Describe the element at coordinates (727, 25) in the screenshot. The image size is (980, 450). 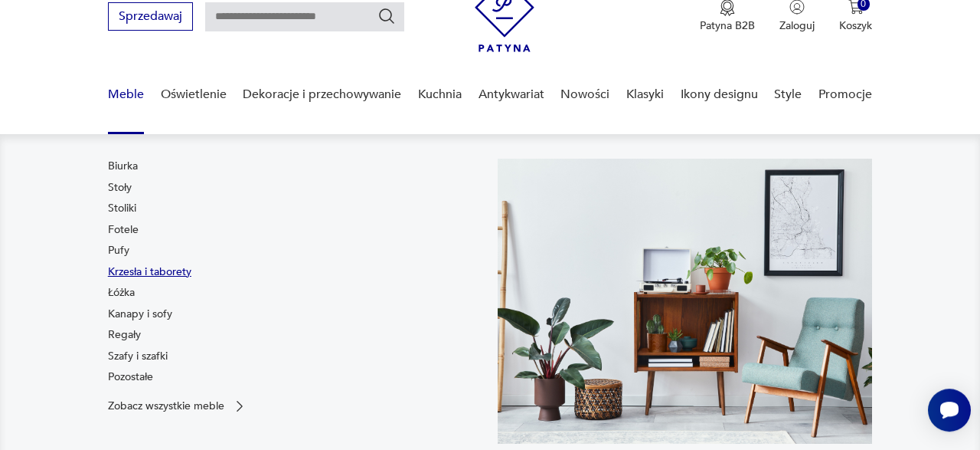
I see `p: Patyna B2B` at that location.